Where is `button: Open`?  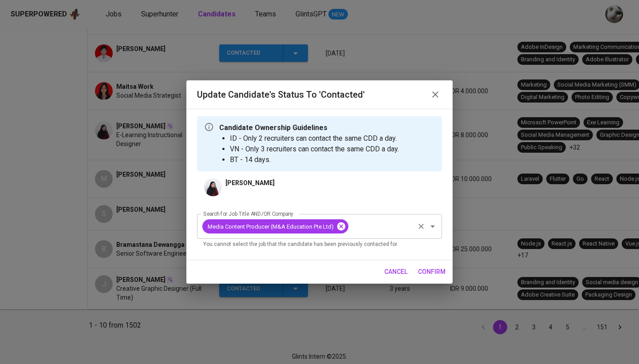 button: Open is located at coordinates (432, 227).